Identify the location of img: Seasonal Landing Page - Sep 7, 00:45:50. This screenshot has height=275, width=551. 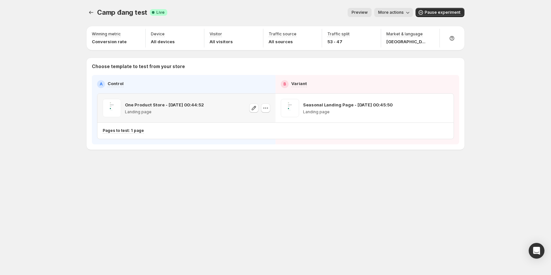
(290, 108).